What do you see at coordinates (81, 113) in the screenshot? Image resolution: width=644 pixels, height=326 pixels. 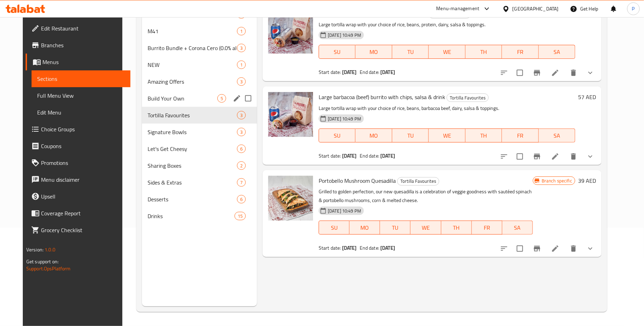 I see `a: Edit Menu` at bounding box center [81, 113].